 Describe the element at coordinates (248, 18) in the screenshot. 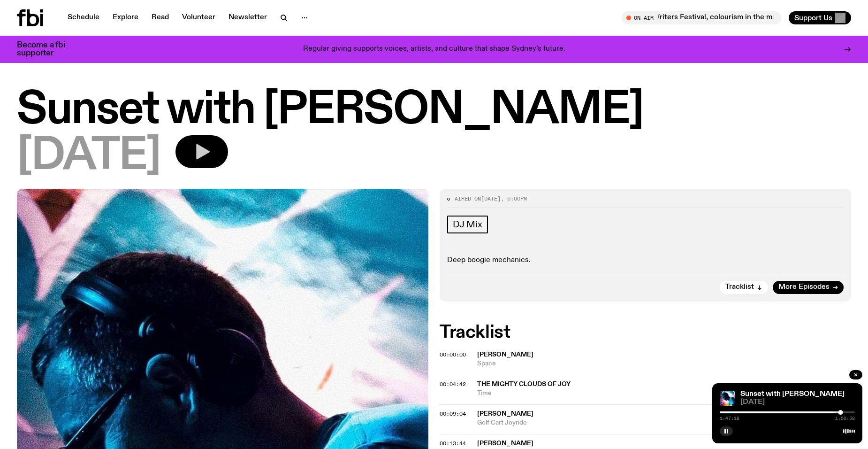

I see `a: Newsletter` at that location.